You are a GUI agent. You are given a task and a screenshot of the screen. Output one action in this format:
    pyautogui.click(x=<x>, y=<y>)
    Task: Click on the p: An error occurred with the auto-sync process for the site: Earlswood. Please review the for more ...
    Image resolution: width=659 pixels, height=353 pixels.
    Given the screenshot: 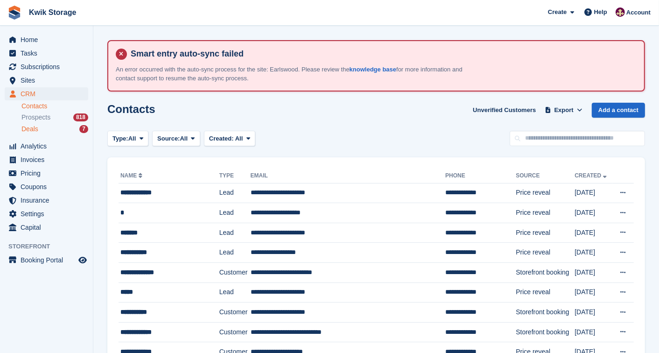 What is the action you would take?
    pyautogui.click(x=291, y=74)
    